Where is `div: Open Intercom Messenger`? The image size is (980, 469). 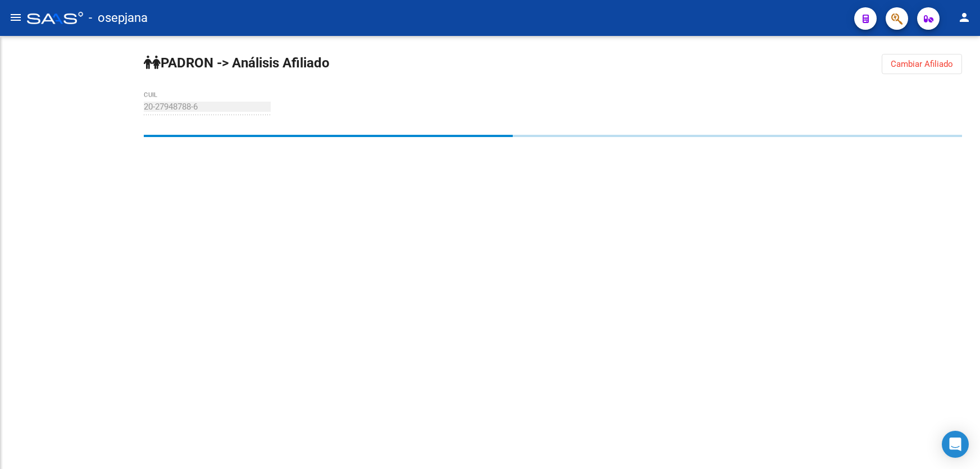 div: Open Intercom Messenger is located at coordinates (955, 444).